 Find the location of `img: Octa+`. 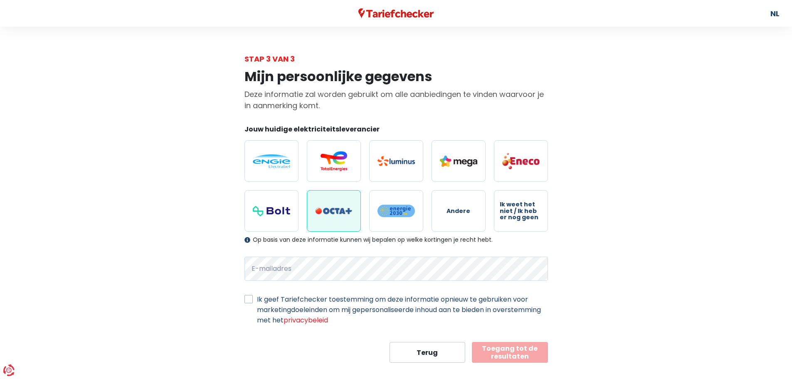

img: Octa+ is located at coordinates (334, 211).